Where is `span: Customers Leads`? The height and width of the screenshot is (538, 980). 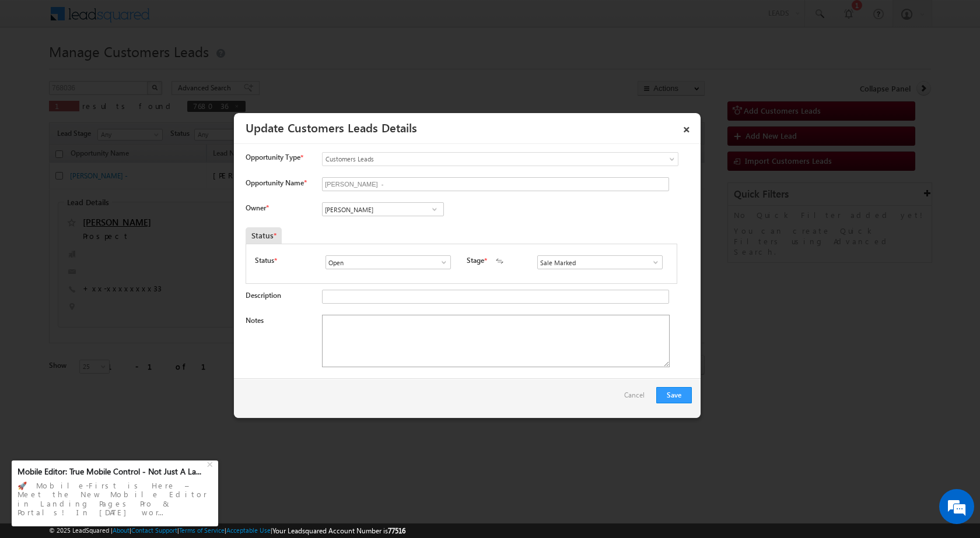 span: Customers Leads is located at coordinates (477, 159).